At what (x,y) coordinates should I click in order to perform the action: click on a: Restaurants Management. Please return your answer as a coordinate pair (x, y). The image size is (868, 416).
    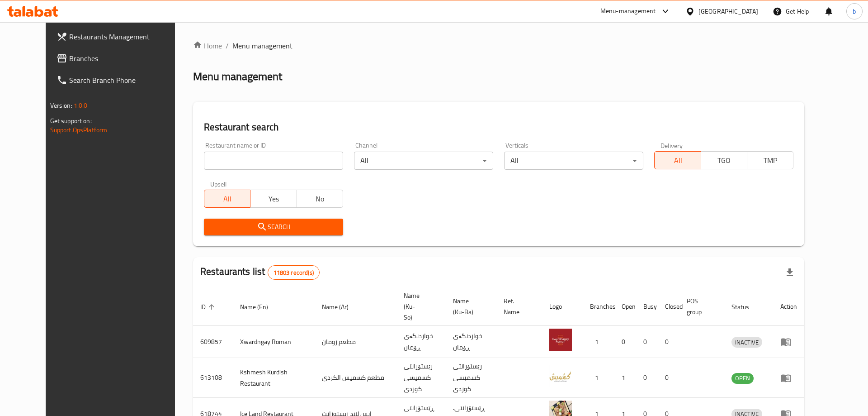
    Looking at the image, I should click on (119, 37).